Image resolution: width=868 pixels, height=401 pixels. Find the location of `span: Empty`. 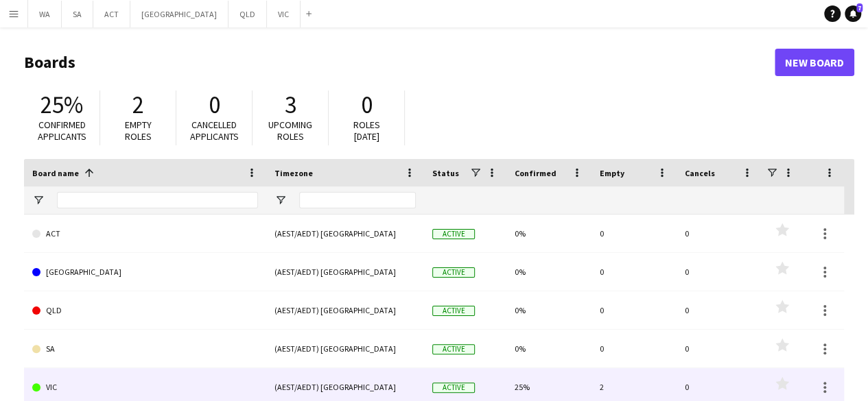

span: Empty is located at coordinates (612, 173).